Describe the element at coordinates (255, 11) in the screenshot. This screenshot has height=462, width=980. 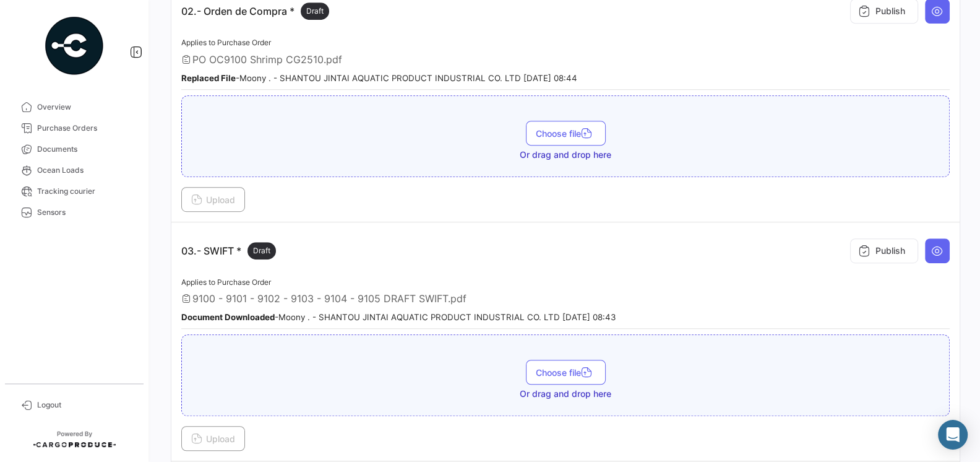
I see `p: 02.- Orden de Compra *` at that location.